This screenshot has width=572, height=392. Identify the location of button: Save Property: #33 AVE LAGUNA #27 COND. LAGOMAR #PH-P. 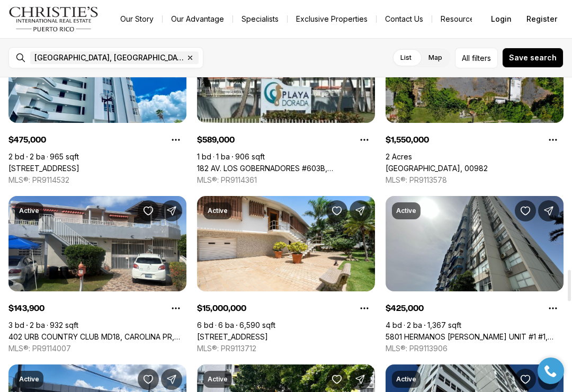
(337, 379).